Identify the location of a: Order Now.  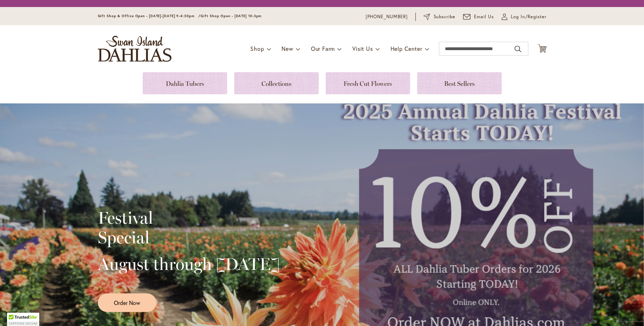
(127, 303).